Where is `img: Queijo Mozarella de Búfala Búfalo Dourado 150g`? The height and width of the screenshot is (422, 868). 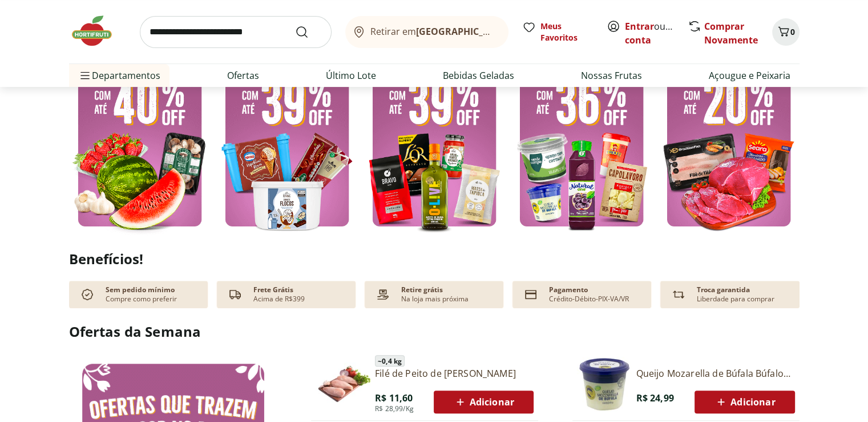
img: Queijo Mozarella de Búfala Búfalo Dourado 150g is located at coordinates (604, 384).